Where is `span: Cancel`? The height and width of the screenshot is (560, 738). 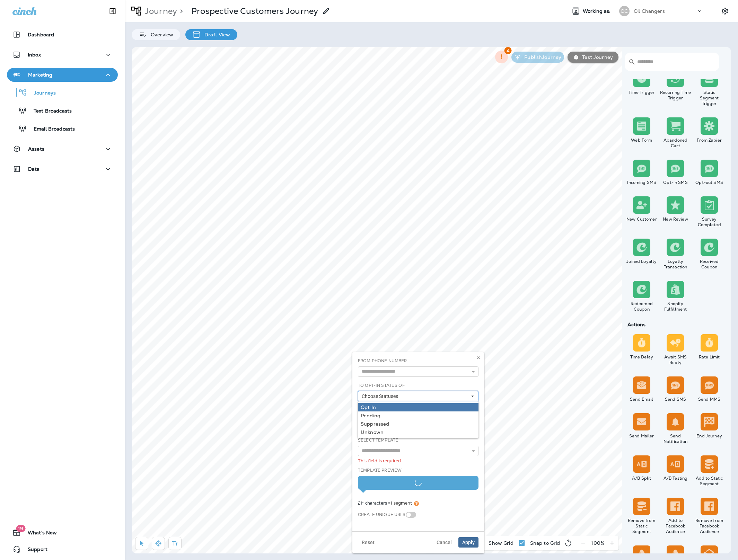 span: Cancel is located at coordinates (444, 542).